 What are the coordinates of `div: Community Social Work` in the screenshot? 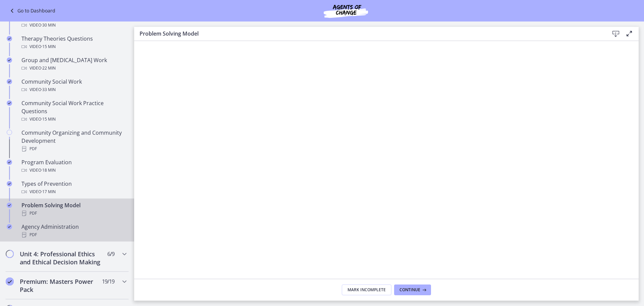 It's located at (74, 86).